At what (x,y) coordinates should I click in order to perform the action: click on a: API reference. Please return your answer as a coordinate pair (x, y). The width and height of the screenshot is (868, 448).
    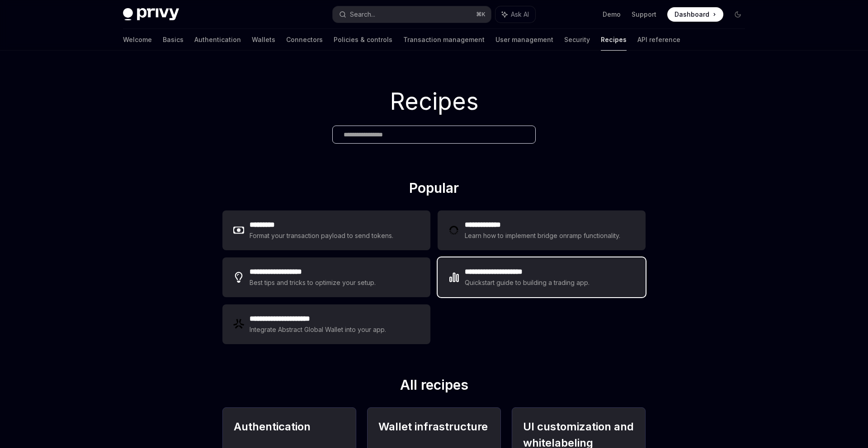
    Looking at the image, I should click on (658, 40).